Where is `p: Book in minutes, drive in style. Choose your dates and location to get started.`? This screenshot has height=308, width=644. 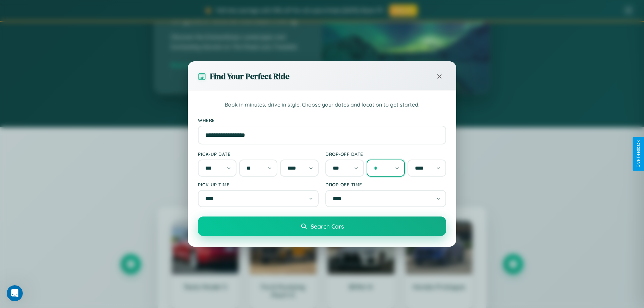 p: Book in minutes, drive in style. Choose your dates and location to get started. is located at coordinates (322, 105).